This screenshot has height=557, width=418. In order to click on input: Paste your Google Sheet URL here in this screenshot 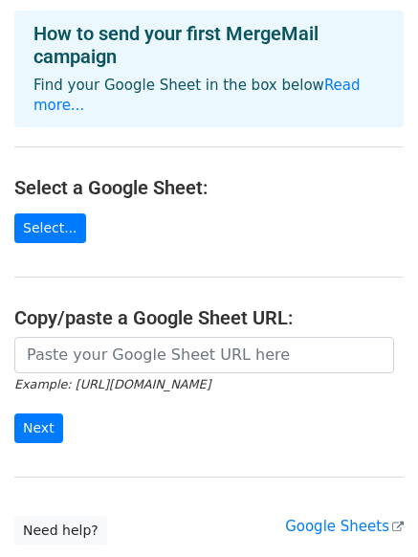, I will do `click(204, 355)`.